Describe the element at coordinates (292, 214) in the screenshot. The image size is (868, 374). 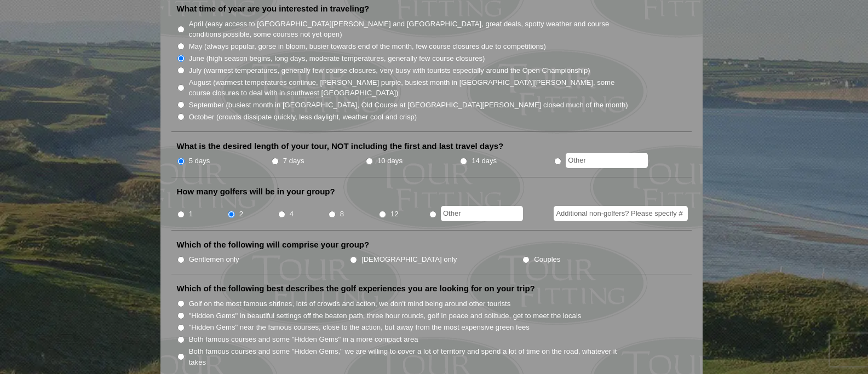
I see `label: 4` at that location.